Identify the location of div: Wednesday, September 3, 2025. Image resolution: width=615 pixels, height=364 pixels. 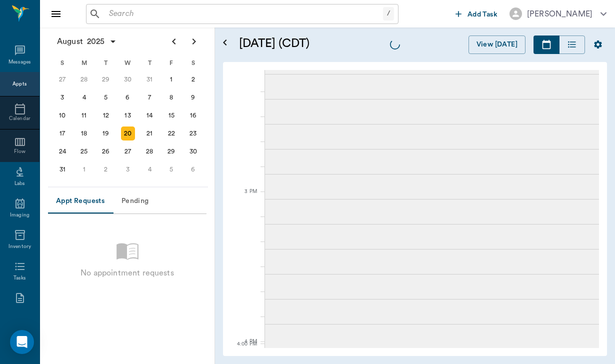
(128, 169).